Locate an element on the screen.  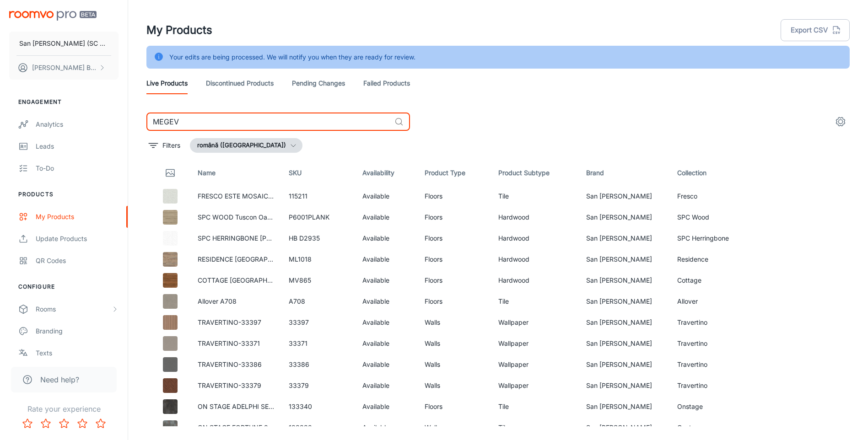
button: Export CSV is located at coordinates (815, 30).